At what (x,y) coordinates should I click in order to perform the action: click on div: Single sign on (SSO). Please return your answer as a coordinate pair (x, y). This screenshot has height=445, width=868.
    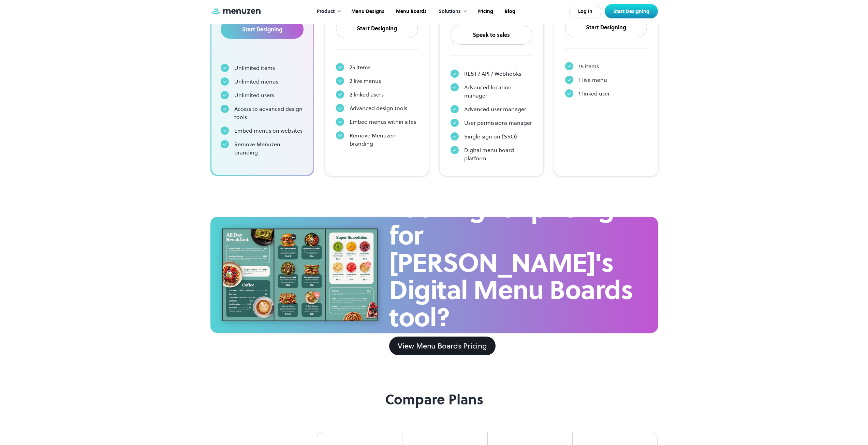
    Looking at the image, I should click on (490, 136).